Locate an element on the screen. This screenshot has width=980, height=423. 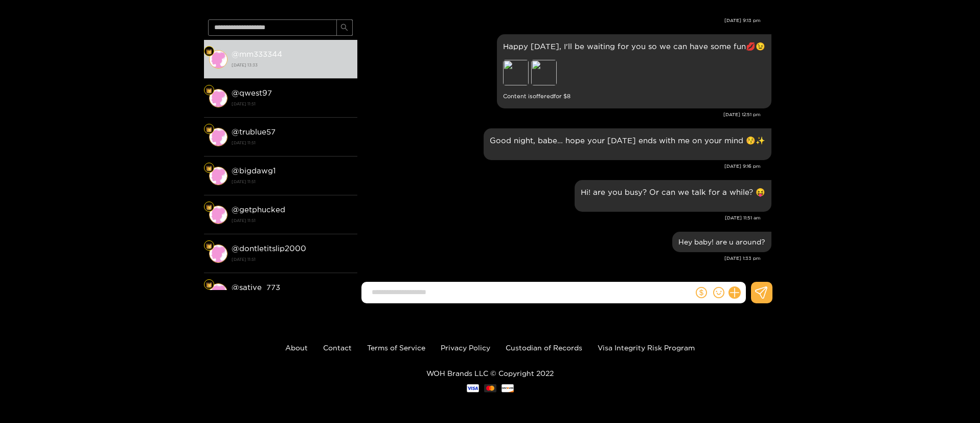
button: search is located at coordinates (345, 28).